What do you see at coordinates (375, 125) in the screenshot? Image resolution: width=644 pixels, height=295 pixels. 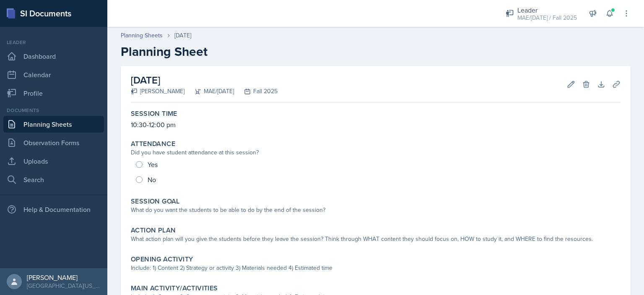 I see `p: 10:30-12:00 pm` at bounding box center [375, 125].